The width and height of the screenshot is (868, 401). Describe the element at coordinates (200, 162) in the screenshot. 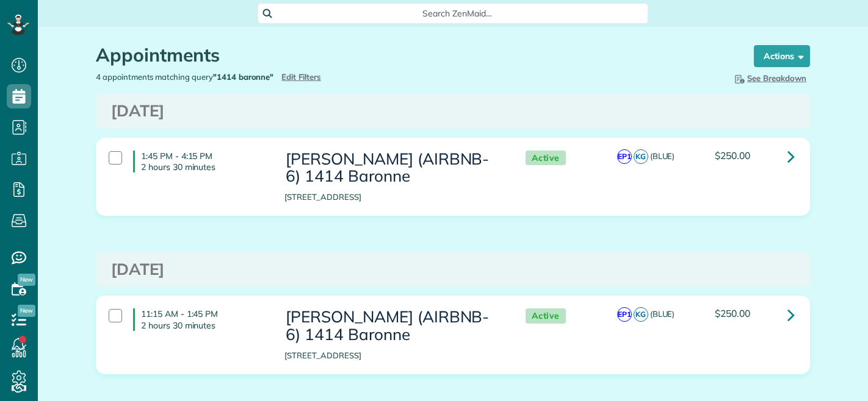

I see `h4: 1:45 PM - 4:15 PM` at that location.